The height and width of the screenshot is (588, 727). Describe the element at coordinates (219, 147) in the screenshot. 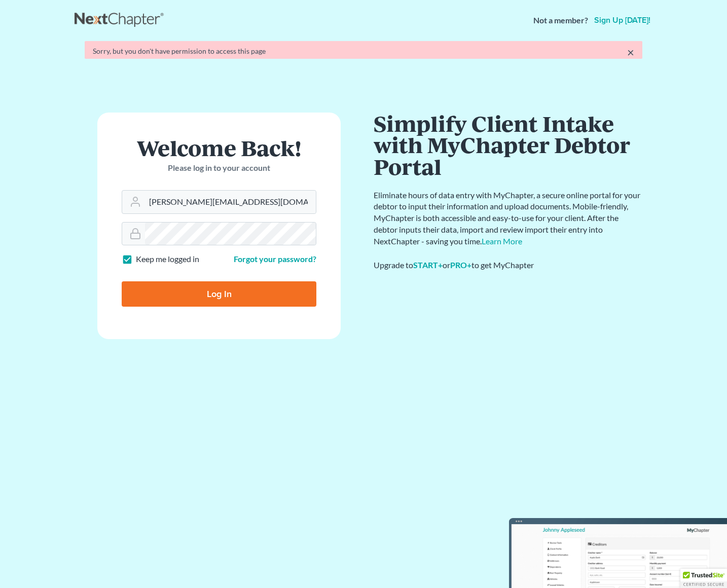

I see `h1: Welcome Back!` at that location.